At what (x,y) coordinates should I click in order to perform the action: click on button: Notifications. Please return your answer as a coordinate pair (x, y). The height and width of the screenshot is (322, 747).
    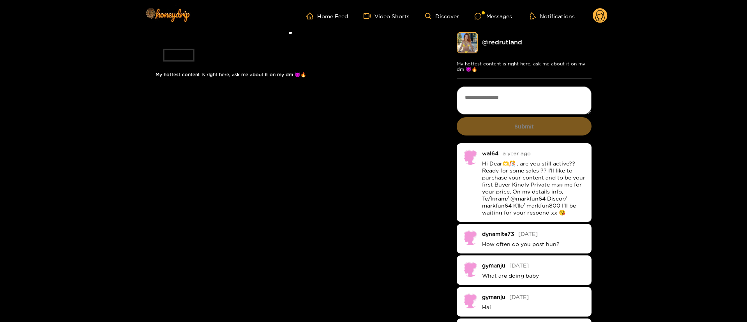
    Looking at the image, I should click on (552, 16).